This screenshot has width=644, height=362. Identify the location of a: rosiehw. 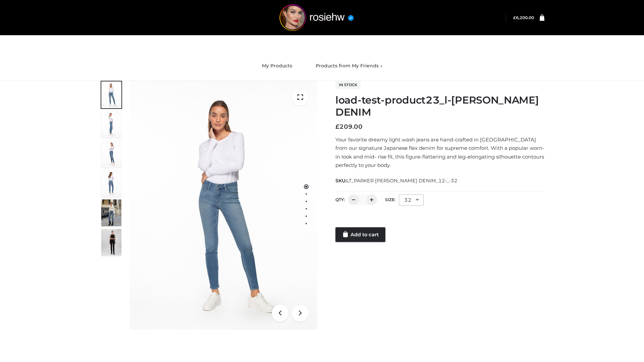
(316, 18).